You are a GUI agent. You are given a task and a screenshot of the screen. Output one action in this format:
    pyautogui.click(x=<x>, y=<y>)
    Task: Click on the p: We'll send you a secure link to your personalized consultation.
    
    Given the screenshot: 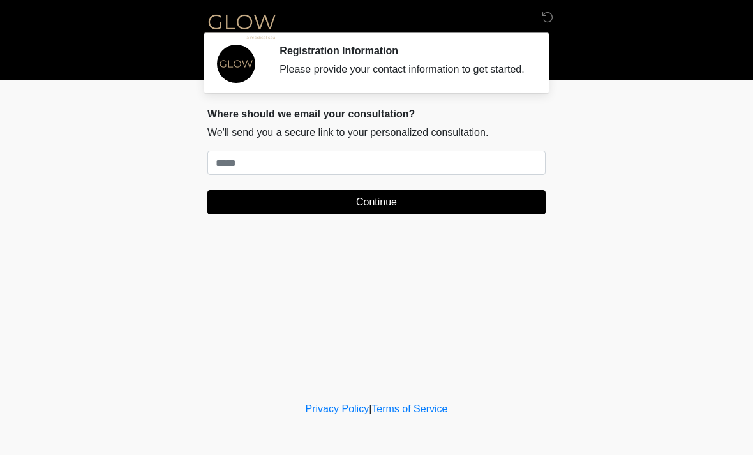 What is the action you would take?
    pyautogui.click(x=377, y=133)
    